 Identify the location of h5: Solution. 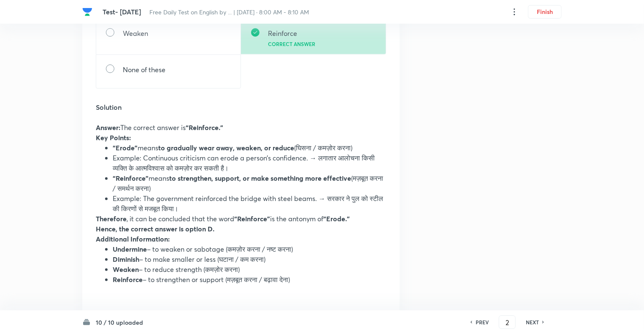
(241, 107).